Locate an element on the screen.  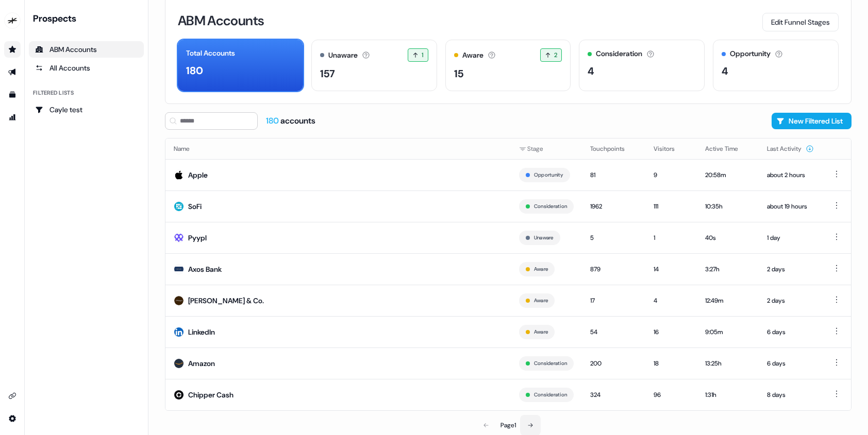
div: 13:25h is located at coordinates (728, 363).